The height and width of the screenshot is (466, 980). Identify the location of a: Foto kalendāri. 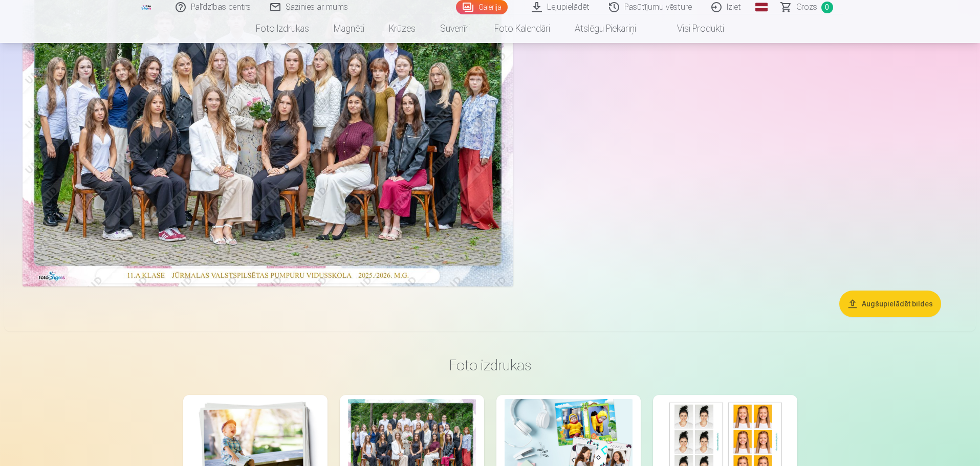
(522, 28).